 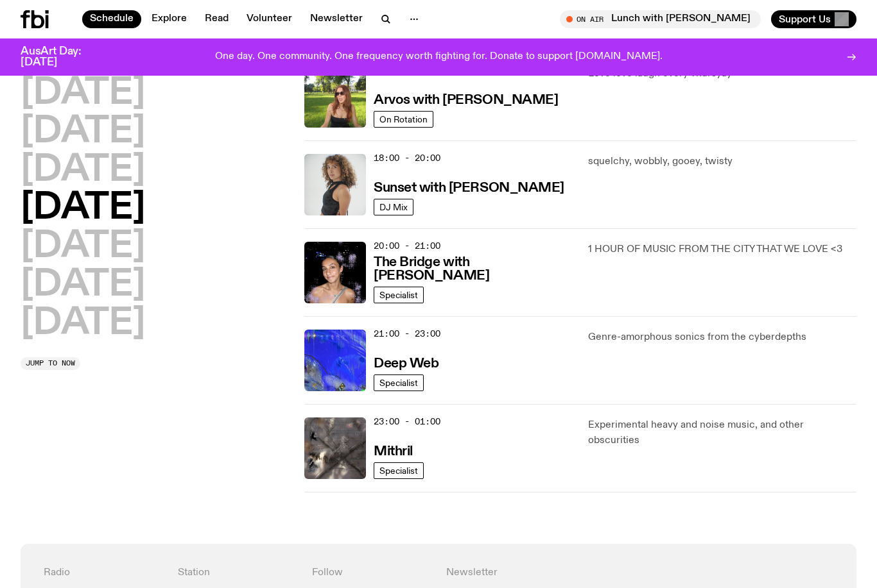 What do you see at coordinates (394, 207) in the screenshot?
I see `span: DJ Mix` at bounding box center [394, 207].